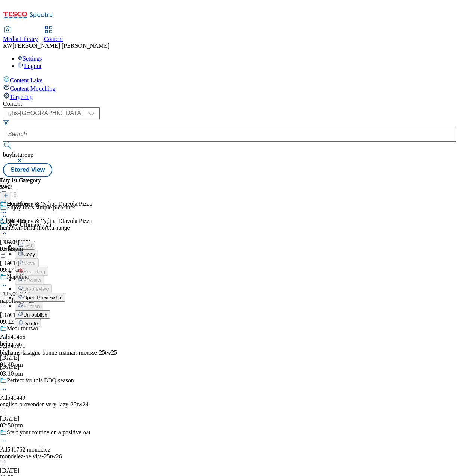 The image size is (459, 476). Describe the element at coordinates (34, 271) in the screenshot. I see `span: Reporting` at that location.